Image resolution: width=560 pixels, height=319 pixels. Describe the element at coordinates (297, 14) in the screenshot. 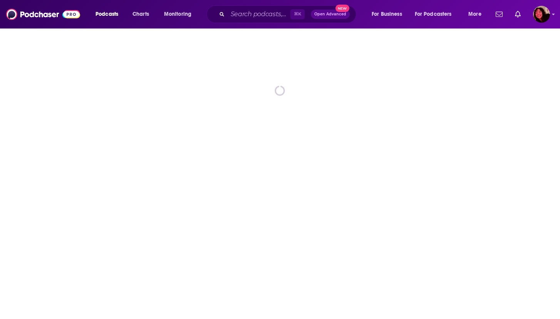

I see `span: ⌘ K` at that location.